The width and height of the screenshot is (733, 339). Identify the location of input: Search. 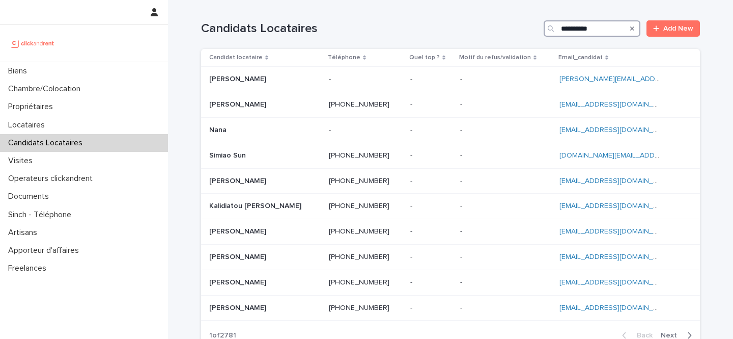
(592, 29).